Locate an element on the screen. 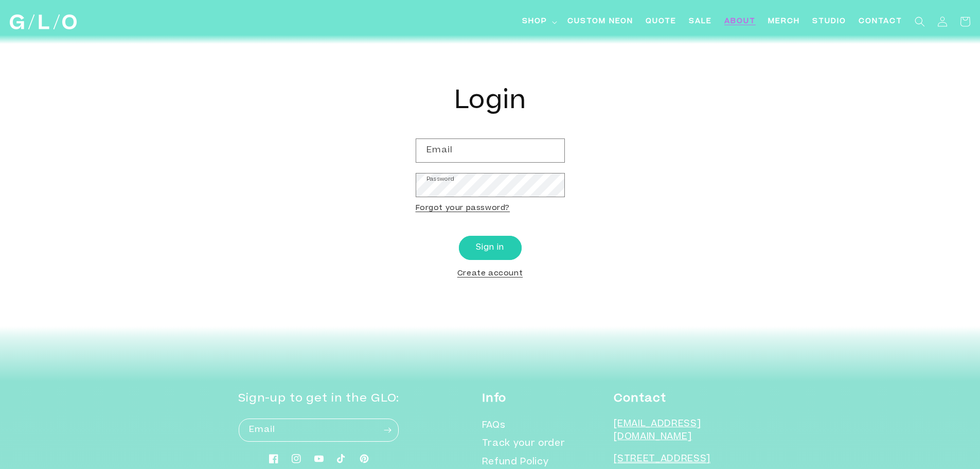 This screenshot has width=980, height=469. strong: Info is located at coordinates (494, 398).